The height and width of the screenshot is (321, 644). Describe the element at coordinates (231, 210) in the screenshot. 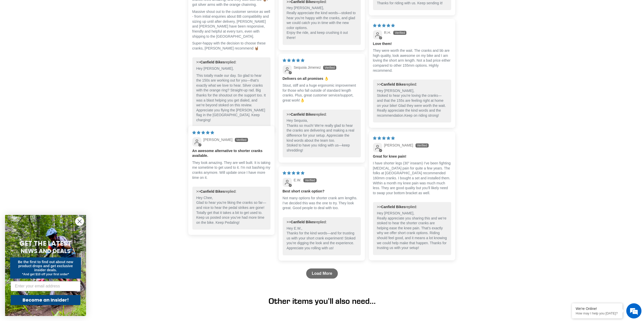

I see `p: Hey Chee, Glad to hear you’re liking the cranks so far—and nice to hear the pedal strikes are gon...` at that location.